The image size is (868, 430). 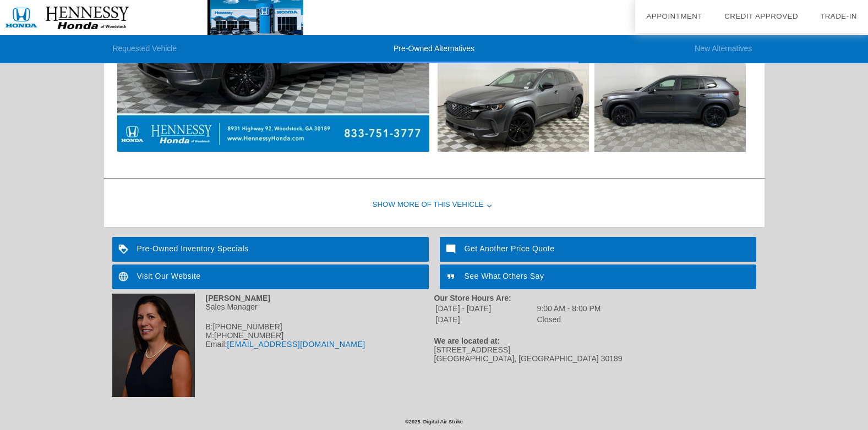 What do you see at coordinates (569, 319) in the screenshot?
I see `td: Closed` at bounding box center [569, 319].